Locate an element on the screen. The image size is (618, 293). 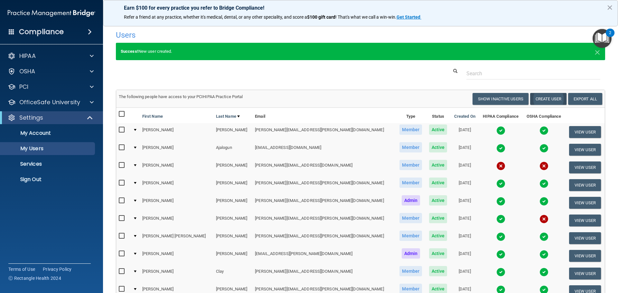
div: New user created. is located at coordinates (360, 51).